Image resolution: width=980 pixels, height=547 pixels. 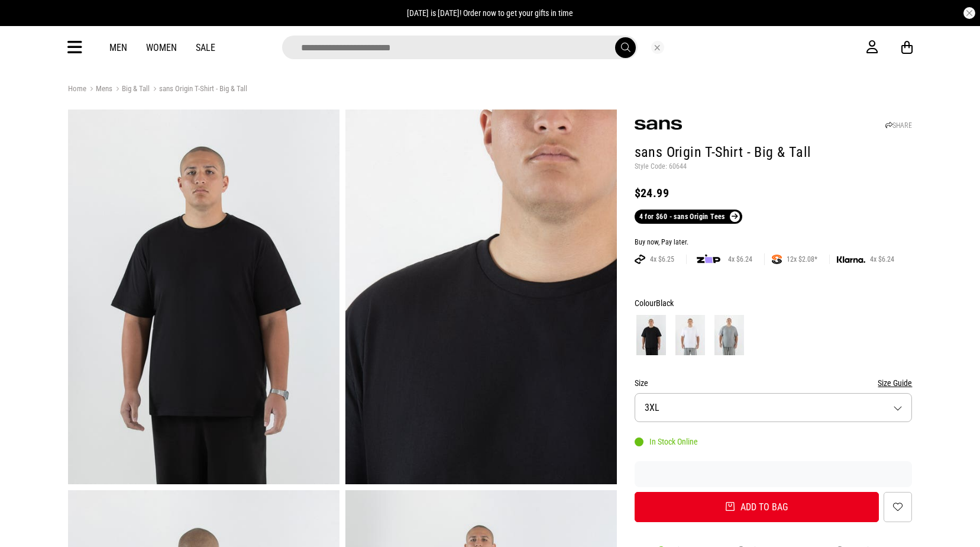 What do you see at coordinates (652, 335) in the screenshot?
I see `img: Black` at bounding box center [652, 335].